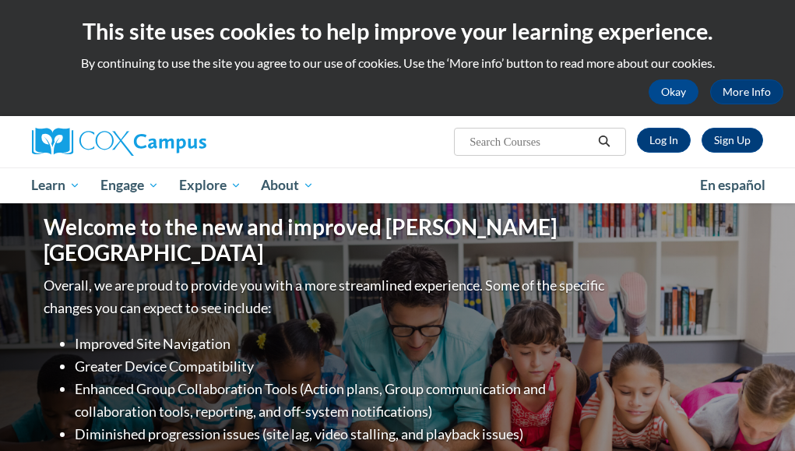 Image resolution: width=795 pixels, height=451 pixels. What do you see at coordinates (341, 366) in the screenshot?
I see `li: Greater Device Compatibility` at bounding box center [341, 366].